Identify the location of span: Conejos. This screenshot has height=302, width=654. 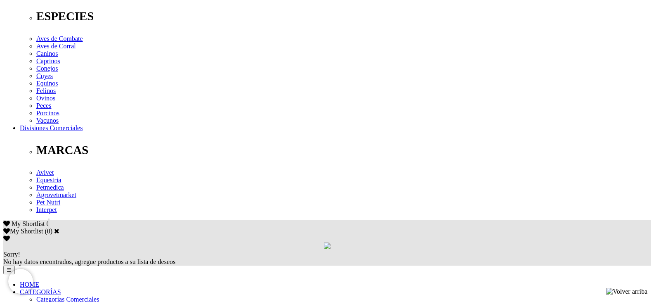
(47, 68).